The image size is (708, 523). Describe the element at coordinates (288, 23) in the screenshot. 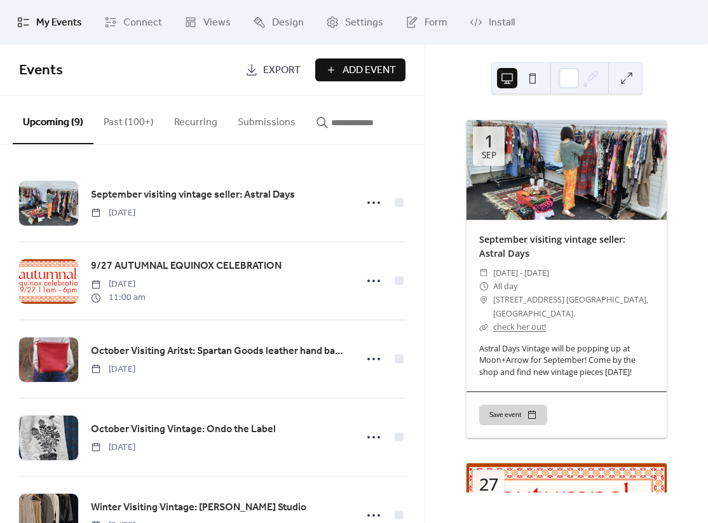

I see `span: Design` at that location.